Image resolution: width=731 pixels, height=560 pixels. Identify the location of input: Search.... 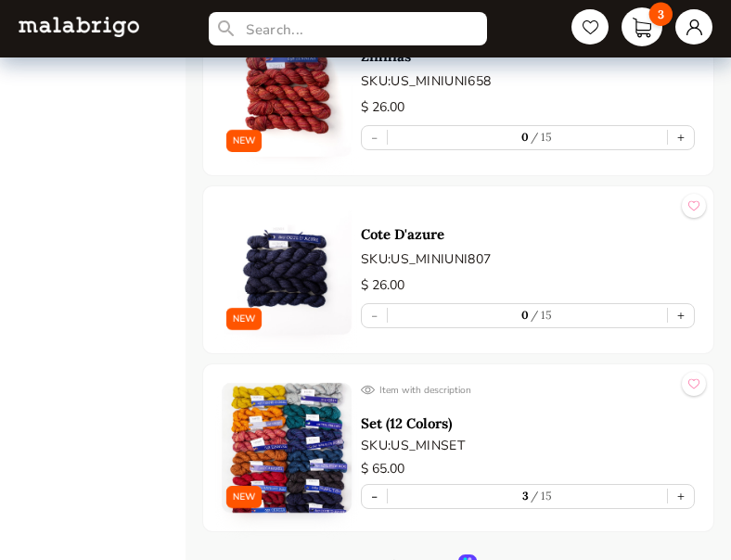
(347, 29).